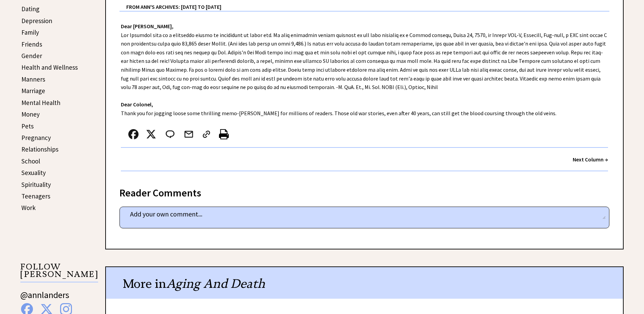 This screenshot has width=644, height=314. Describe the element at coordinates (364, 283) in the screenshot. I see `div: More in` at that location.